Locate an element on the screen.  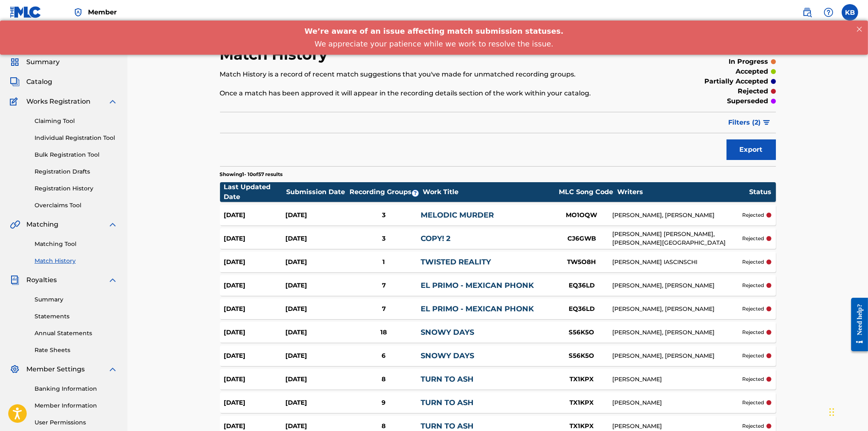
img: Member Settings is located at coordinates (15, 369).